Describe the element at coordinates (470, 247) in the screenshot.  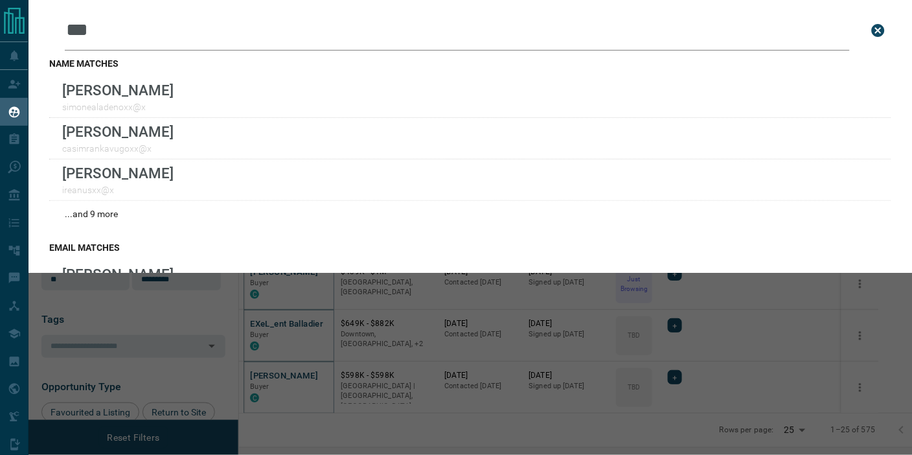
I see `h3: email matches` at that location.